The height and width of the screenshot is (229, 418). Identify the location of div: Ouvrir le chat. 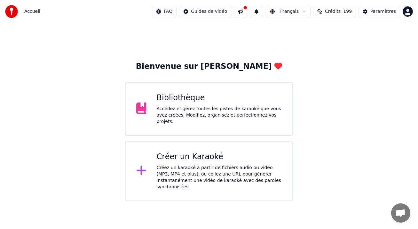
(401, 213).